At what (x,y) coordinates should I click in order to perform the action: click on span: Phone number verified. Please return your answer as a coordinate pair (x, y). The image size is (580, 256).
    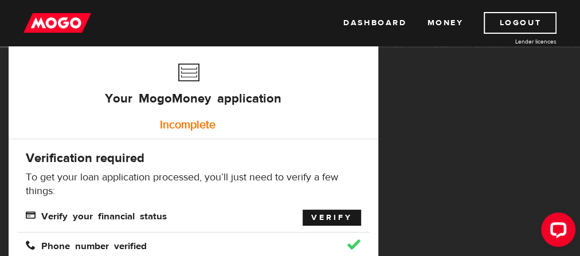
    Looking at the image, I should click on (86, 245).